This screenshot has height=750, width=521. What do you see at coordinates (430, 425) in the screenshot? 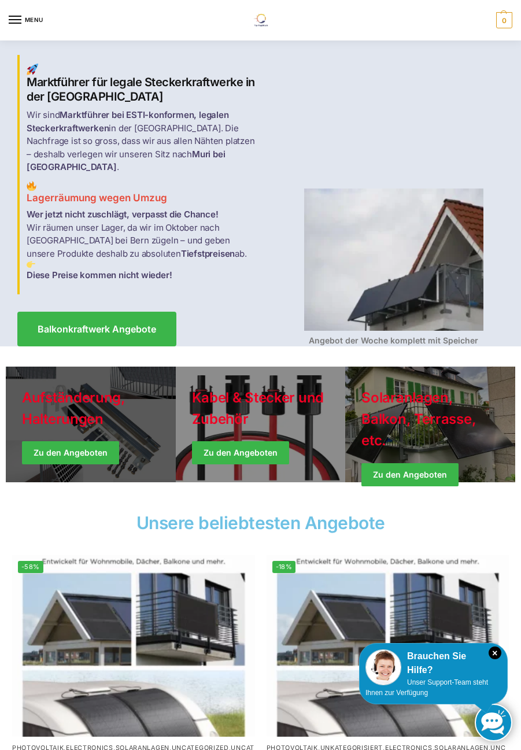
I see `a: Winter Jackets` at bounding box center [430, 425].